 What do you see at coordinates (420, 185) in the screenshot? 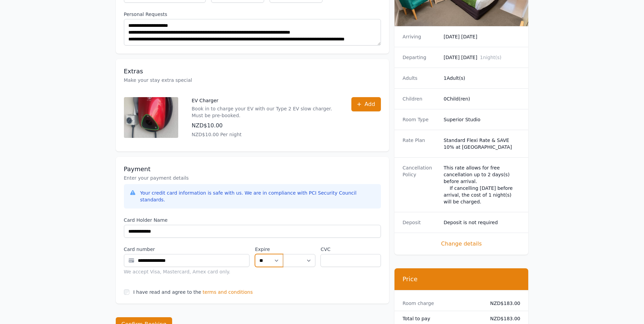
I see `dt: Cancellation Policy` at bounding box center [420, 185].